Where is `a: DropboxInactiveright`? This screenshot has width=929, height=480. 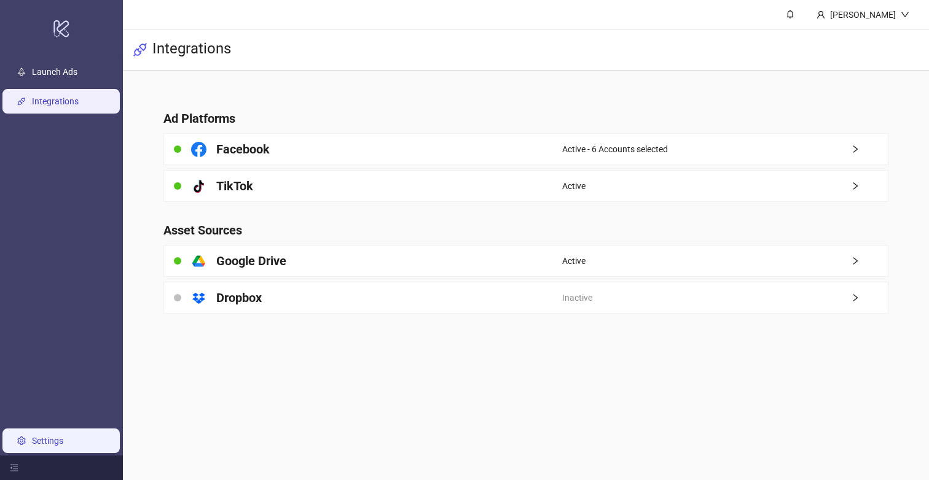
a: DropboxInactiveright is located at coordinates (525, 298).